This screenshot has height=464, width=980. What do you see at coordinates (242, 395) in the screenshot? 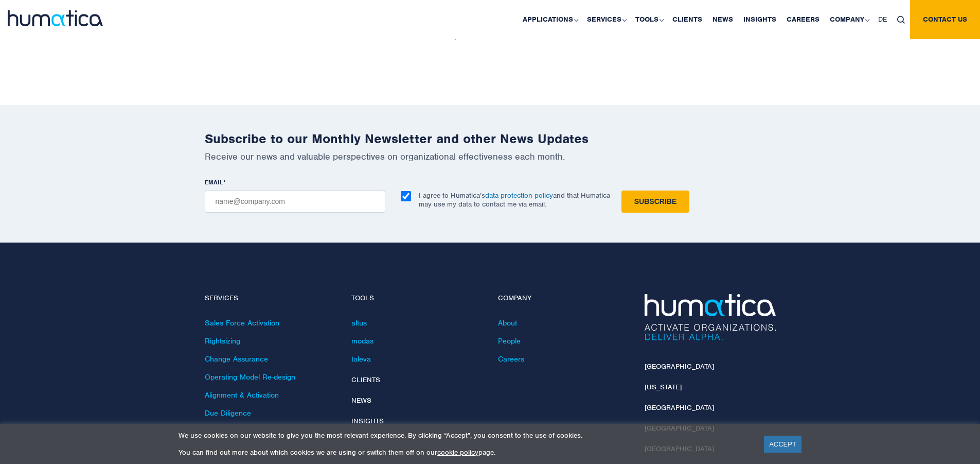
I see `a: Alignment & Activation` at bounding box center [242, 395].